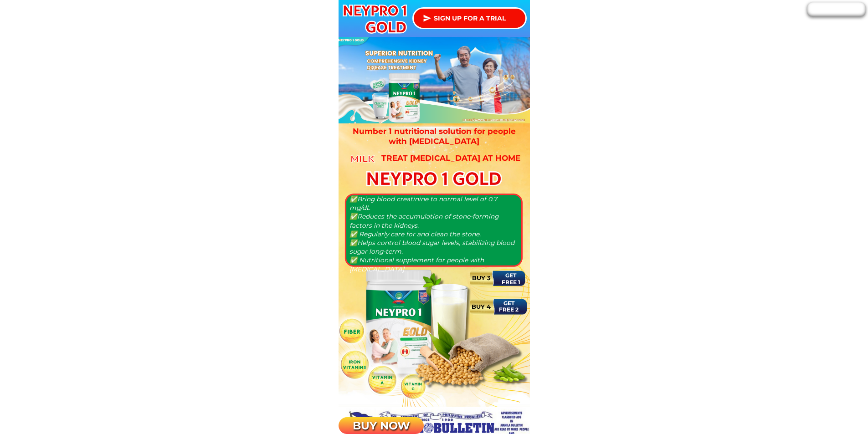 This screenshot has width=868, height=434. I want to click on h3: BUY 4, so click(481, 307).